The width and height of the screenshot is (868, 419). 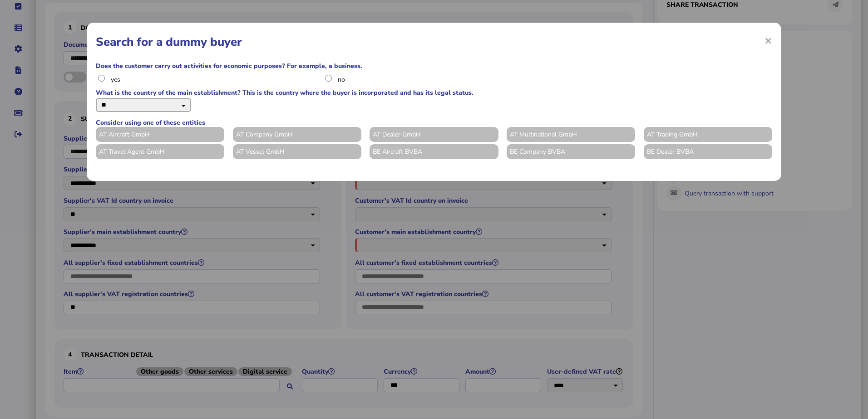 What do you see at coordinates (297, 151) in the screenshot?
I see `li: AT Vessel GmbH` at bounding box center [297, 151].